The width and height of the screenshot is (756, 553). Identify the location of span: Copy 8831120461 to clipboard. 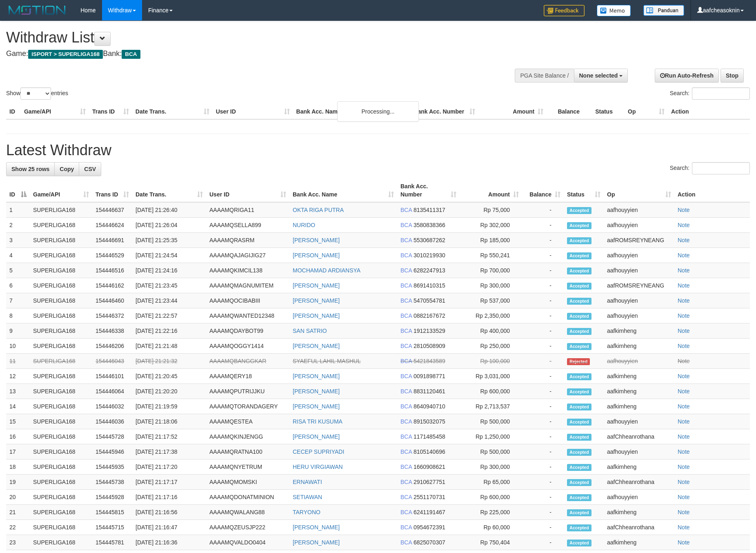
(430, 391).